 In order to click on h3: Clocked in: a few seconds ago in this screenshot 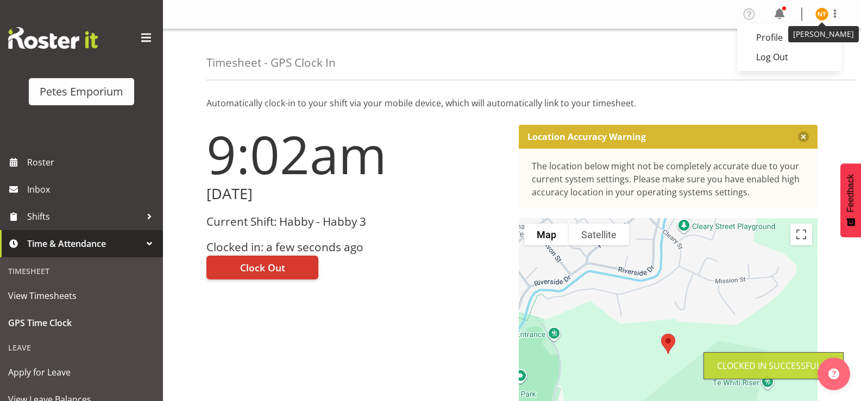, I will do `click(356, 247)`.